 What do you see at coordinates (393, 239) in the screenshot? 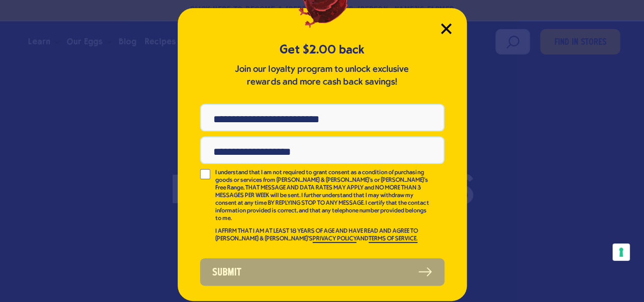
I see `a: TERMS OF SERVICE.` at bounding box center [393, 239].